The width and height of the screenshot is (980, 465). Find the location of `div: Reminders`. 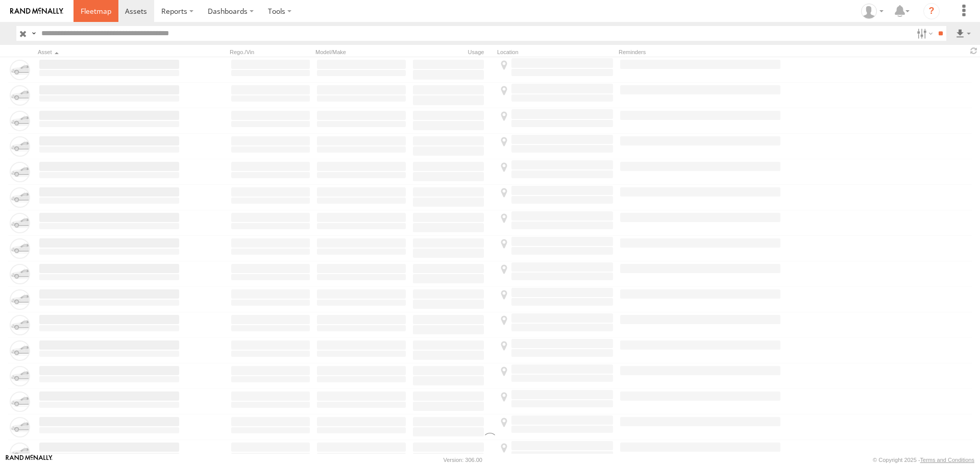

div: Reminders is located at coordinates (700, 52).